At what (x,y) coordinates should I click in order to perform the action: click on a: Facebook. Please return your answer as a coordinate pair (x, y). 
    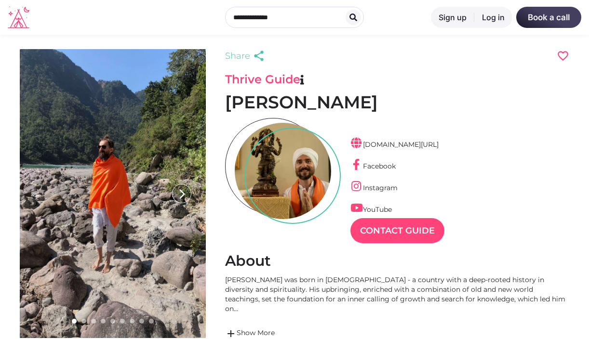
    Looking at the image, I should click on (373, 166).